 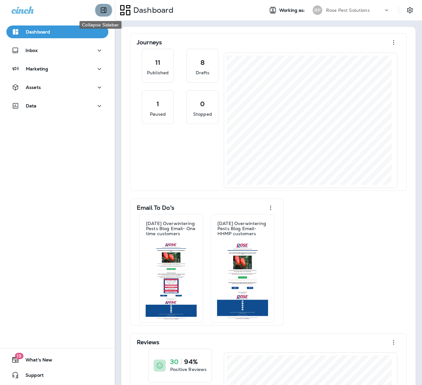 I want to click on button: Data, so click(x=57, y=106).